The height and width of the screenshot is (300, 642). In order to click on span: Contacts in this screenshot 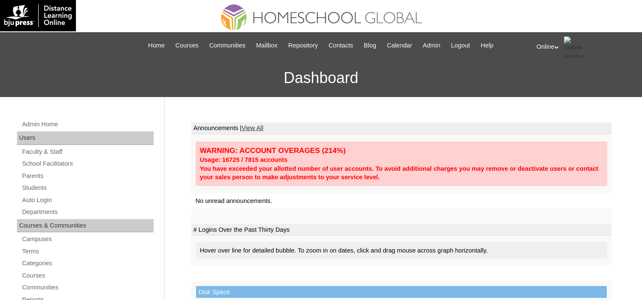, I will do `click(341, 45)`.